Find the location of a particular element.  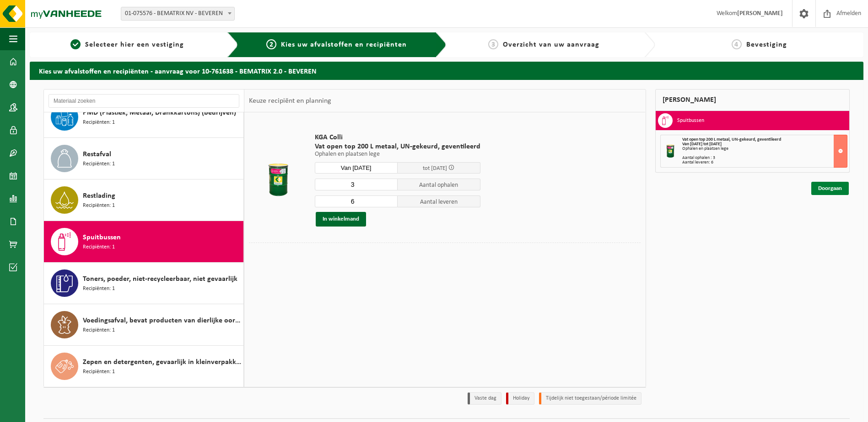

span: 2 is located at coordinates (271, 44).